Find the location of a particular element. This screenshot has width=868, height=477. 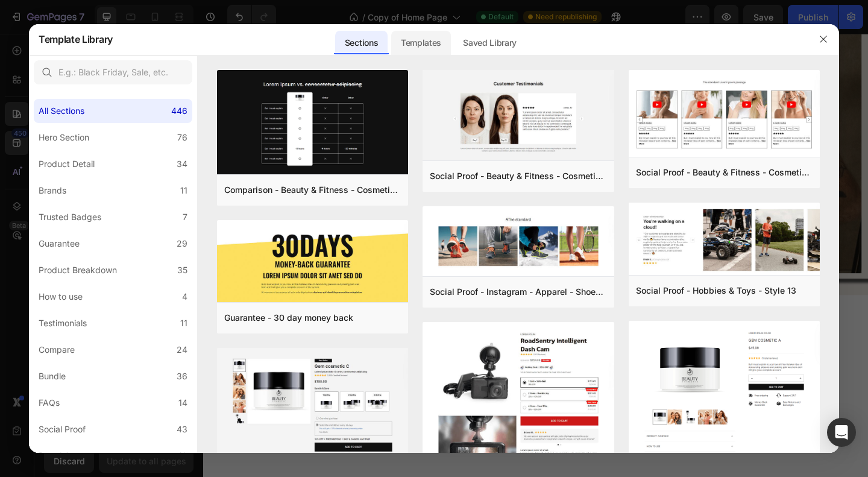

p: Where Love Grows Every Cuddle is located at coordinates (361, 142).